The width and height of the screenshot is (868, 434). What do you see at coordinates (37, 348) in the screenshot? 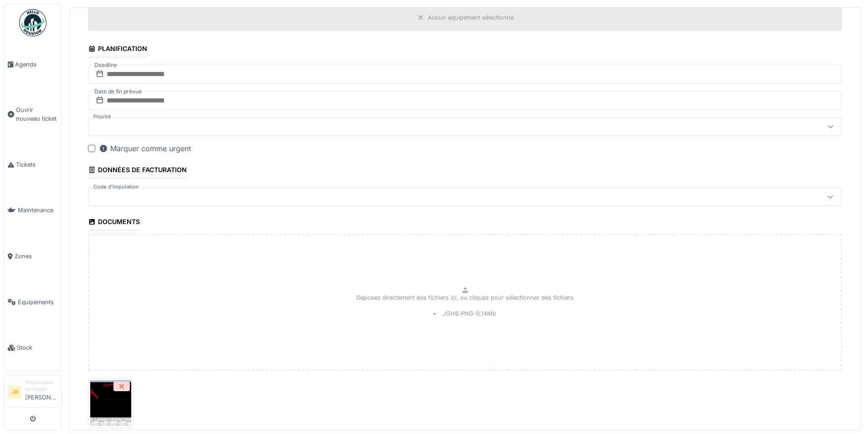
I see `span: Stock` at bounding box center [37, 348].